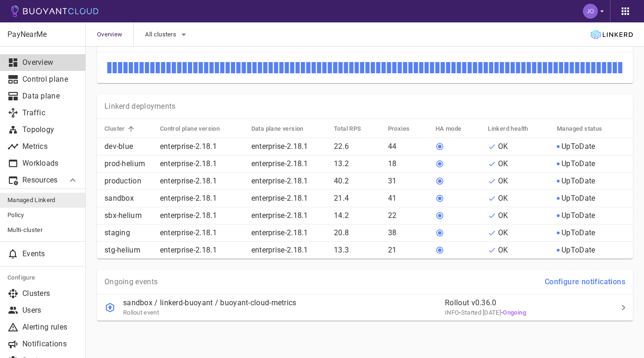 The width and height of the screenshot is (644, 358). Describe the element at coordinates (115, 129) in the screenshot. I see `h5: Cluster` at that location.